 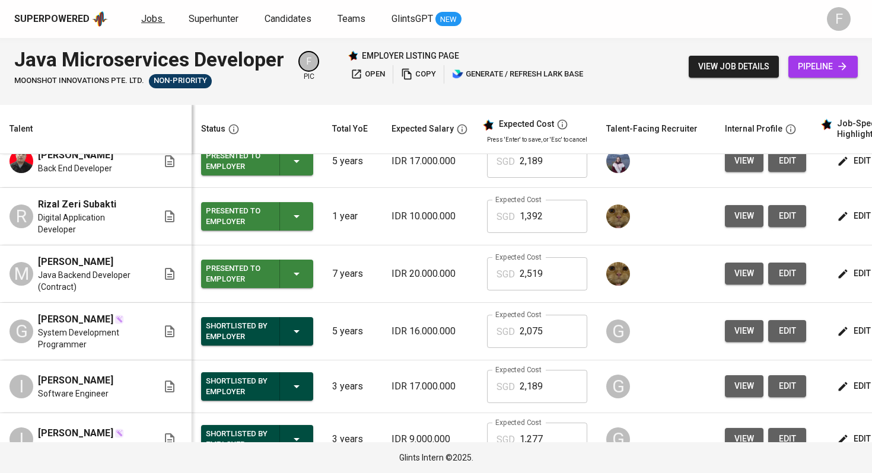 I want to click on a: Jobs, so click(x=153, y=19).